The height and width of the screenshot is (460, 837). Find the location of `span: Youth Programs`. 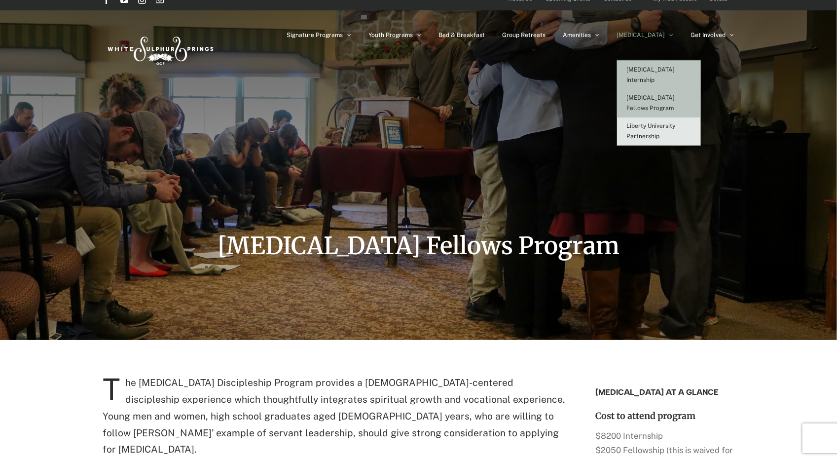

span: Youth Programs is located at coordinates (391, 35).